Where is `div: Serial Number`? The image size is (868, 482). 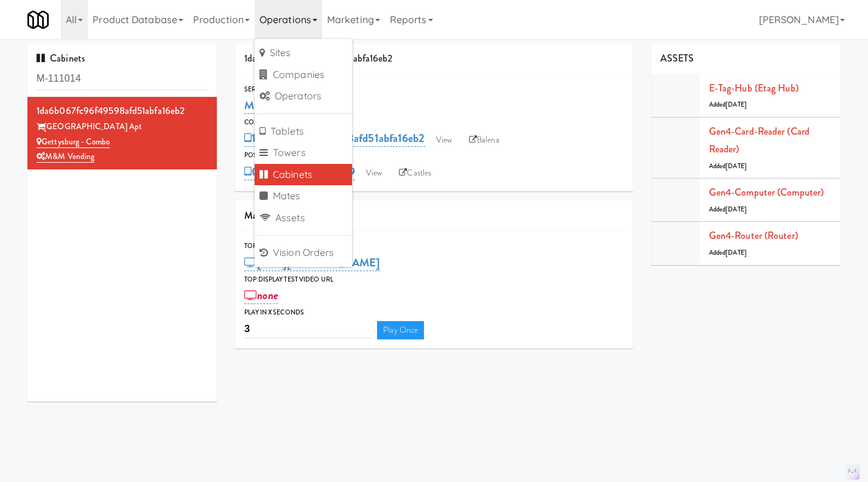 div: Serial Number is located at coordinates (434, 90).